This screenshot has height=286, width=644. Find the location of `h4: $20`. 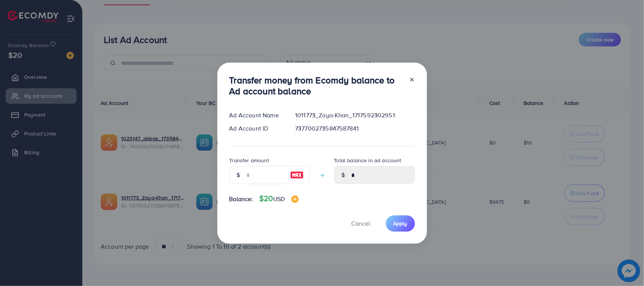

h4: $20 is located at coordinates (279, 198).